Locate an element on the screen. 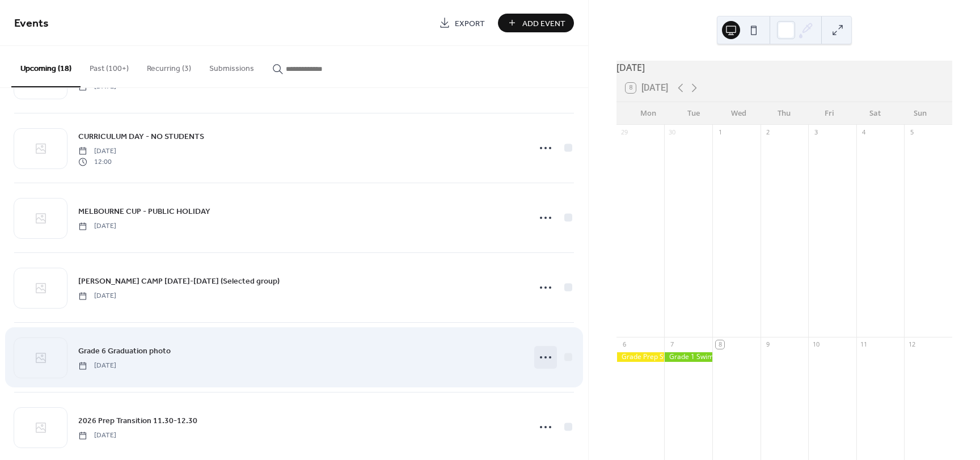 This screenshot has width=980, height=460. a: CURRICULUM DAY - NO STUDENTS is located at coordinates (141, 136).